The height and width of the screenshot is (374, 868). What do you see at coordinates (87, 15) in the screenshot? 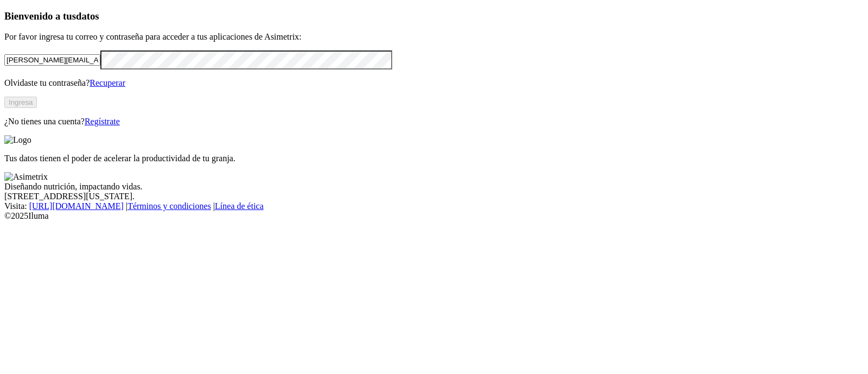
I see `span: datos` at bounding box center [87, 15].